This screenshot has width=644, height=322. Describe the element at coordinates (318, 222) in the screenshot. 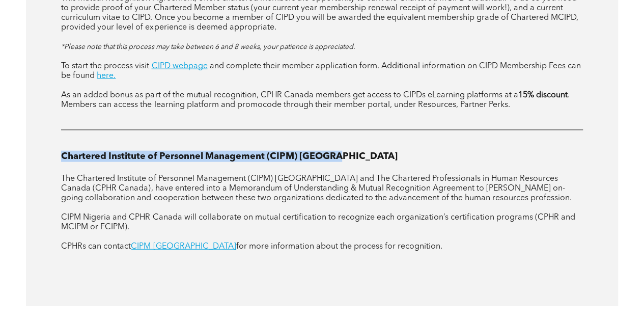

I see `span: CIPM Nigeria and CPHR Canada will collaborate on mutual certification to recognize each organizat...` at that location.